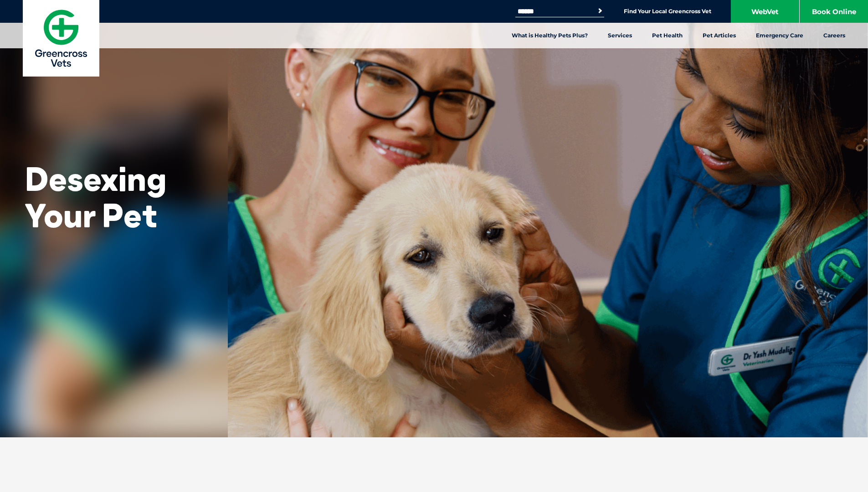 Image resolution: width=868 pixels, height=492 pixels. Describe the element at coordinates (620, 35) in the screenshot. I see `a: Services` at that location.